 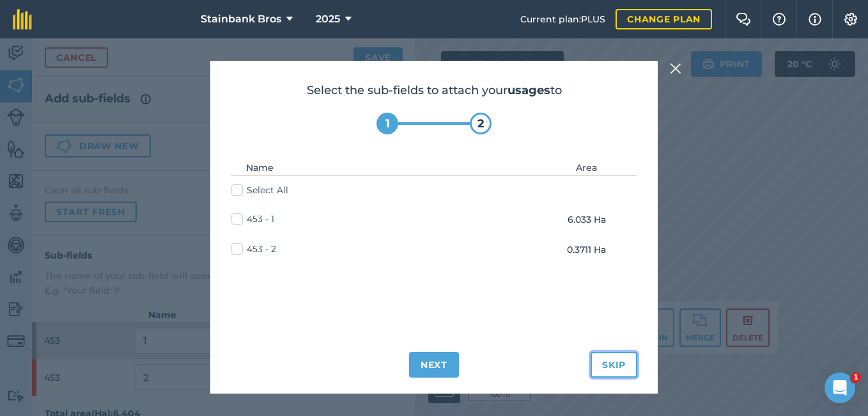 What do you see at coordinates (259, 190) in the screenshot?
I see `label: Select All` at bounding box center [259, 190].